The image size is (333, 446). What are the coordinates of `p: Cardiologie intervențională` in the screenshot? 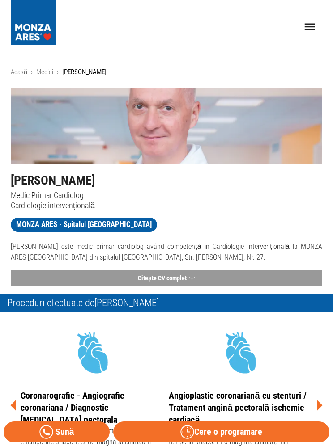 It's located at (166, 205).